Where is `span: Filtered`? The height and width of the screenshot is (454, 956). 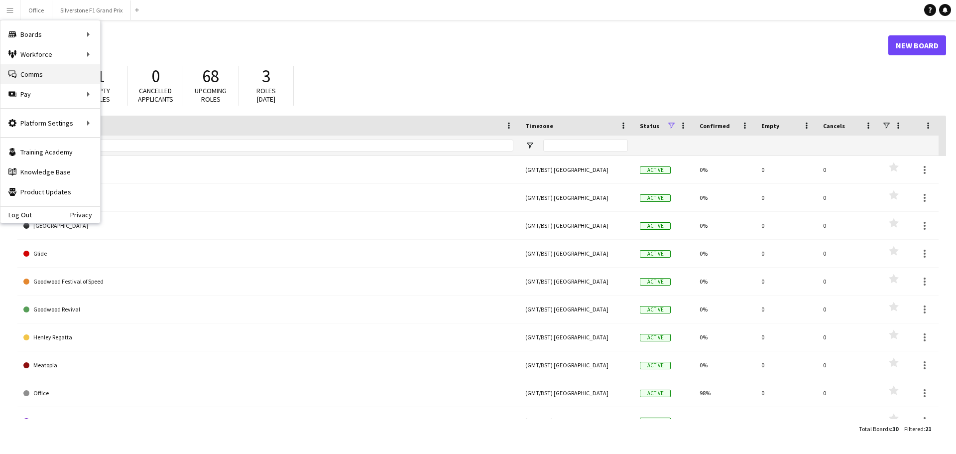
span: Filtered is located at coordinates (914, 428).